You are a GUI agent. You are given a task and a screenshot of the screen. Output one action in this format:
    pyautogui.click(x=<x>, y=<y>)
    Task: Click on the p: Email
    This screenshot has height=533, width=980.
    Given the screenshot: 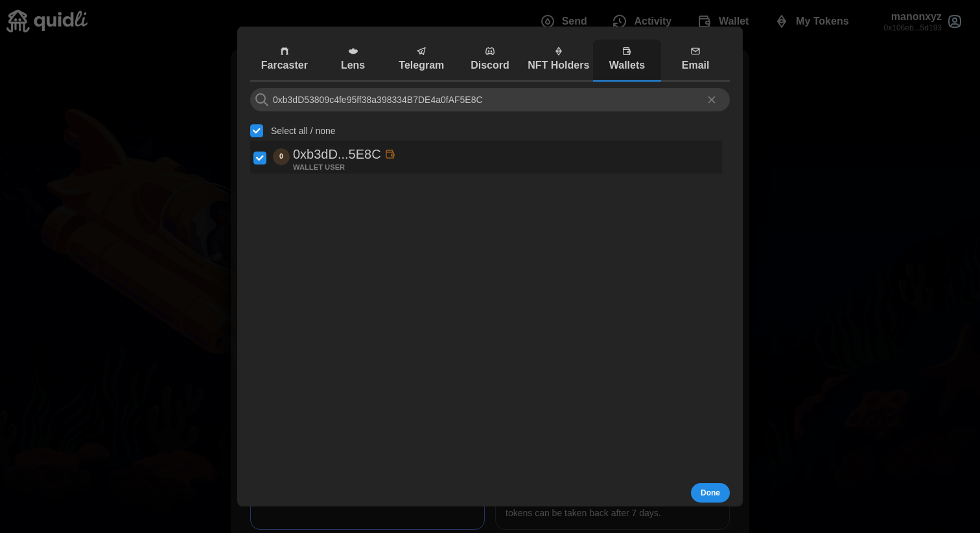 What is the action you would take?
    pyautogui.click(x=695, y=65)
    